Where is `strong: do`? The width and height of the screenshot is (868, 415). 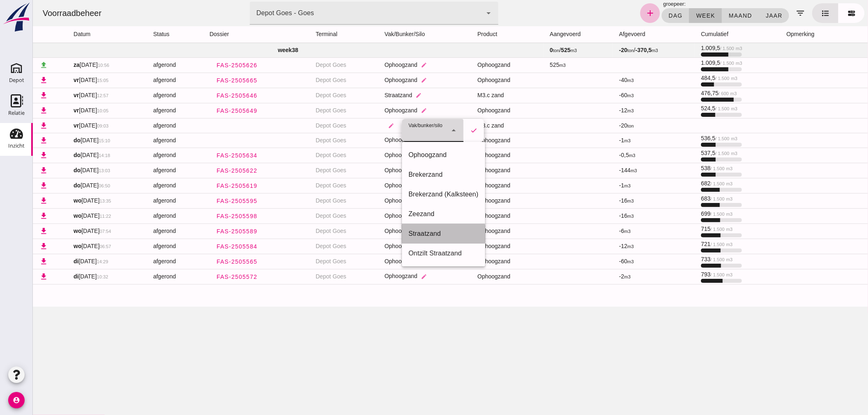 strong: do is located at coordinates (44, 140).